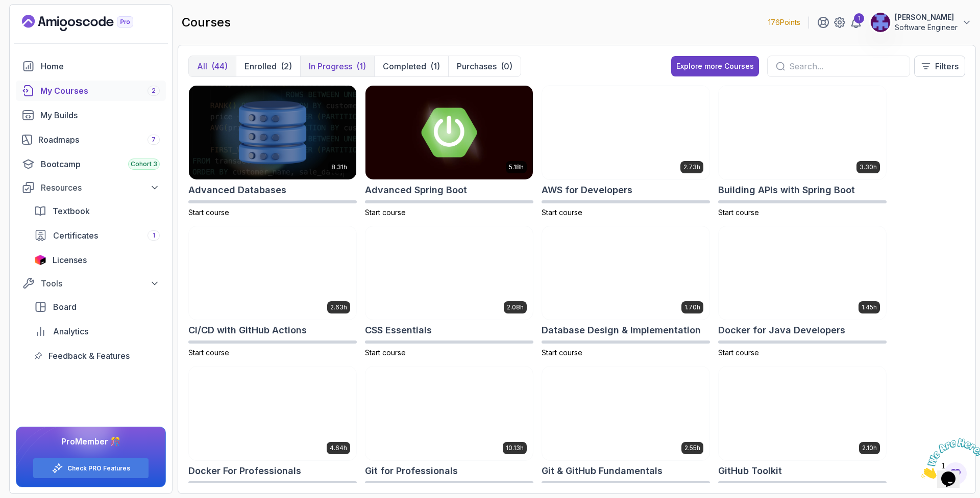 Image resolution: width=980 pixels, height=498 pixels. What do you see at coordinates (412, 471) in the screenshot?
I see `h2: Git for Professionals` at bounding box center [412, 471].